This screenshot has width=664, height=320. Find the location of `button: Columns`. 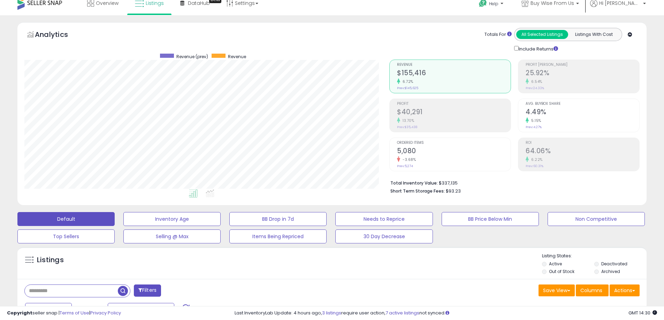

button: Columns is located at coordinates (592, 291).